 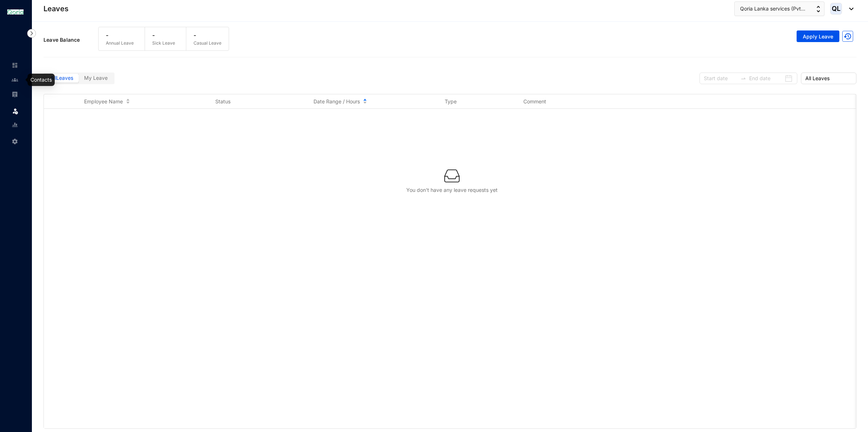 What do you see at coordinates (452, 190) in the screenshot?
I see `div: You don't have any leave requests yet` at bounding box center [452, 190].